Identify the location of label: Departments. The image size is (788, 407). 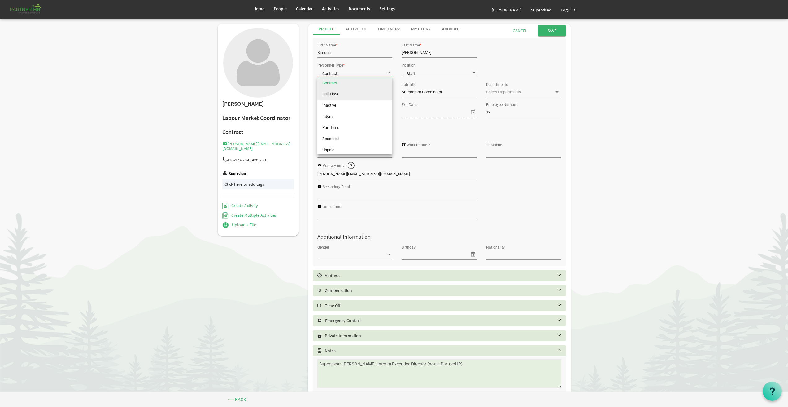
(497, 85).